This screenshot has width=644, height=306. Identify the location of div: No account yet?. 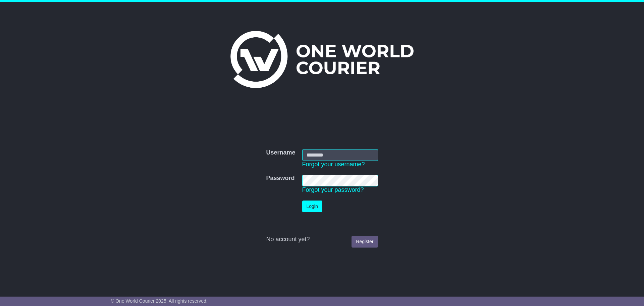
(321, 240).